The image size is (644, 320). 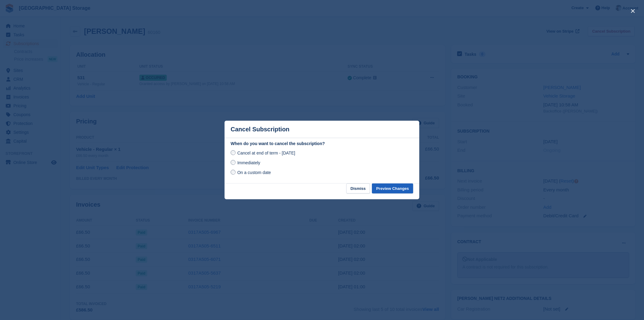 What do you see at coordinates (392, 188) in the screenshot?
I see `button: Preview Changes` at bounding box center [392, 188].